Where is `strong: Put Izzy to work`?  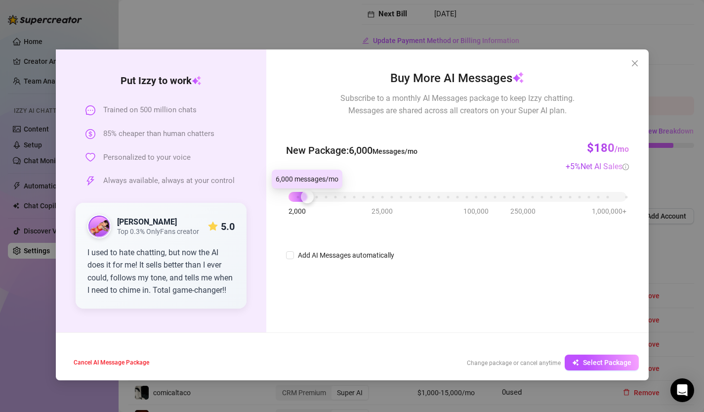 strong: Put Izzy to work is located at coordinates (161, 81).